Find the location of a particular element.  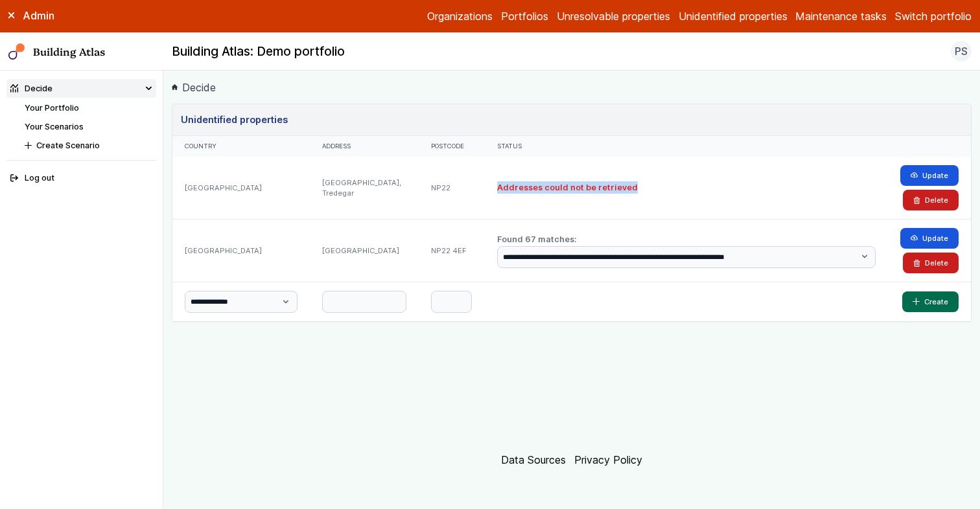

a: Unidentified properties is located at coordinates (733, 16).